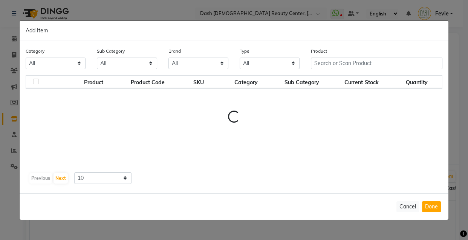  What do you see at coordinates (244, 51) in the screenshot?
I see `label: Type` at bounding box center [244, 51].